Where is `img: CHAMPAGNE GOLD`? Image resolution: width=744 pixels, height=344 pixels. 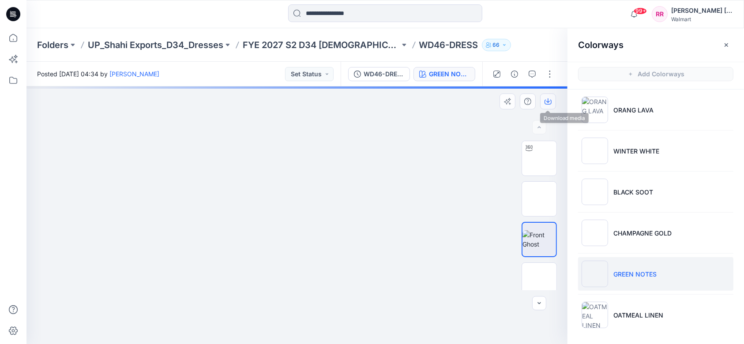
img: CHAMPAGNE GOLD is located at coordinates (595, 233).